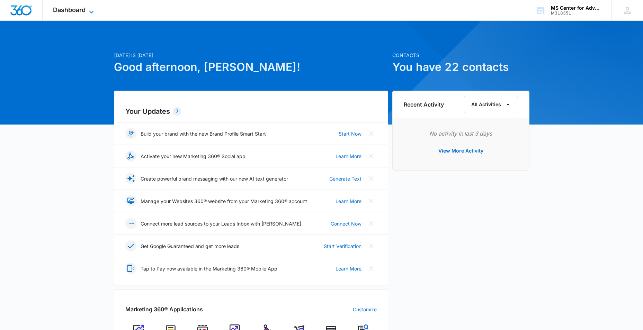 The height and width of the screenshot is (330, 643). What do you see at coordinates (461, 55) in the screenshot?
I see `p: Contacts` at bounding box center [461, 55].